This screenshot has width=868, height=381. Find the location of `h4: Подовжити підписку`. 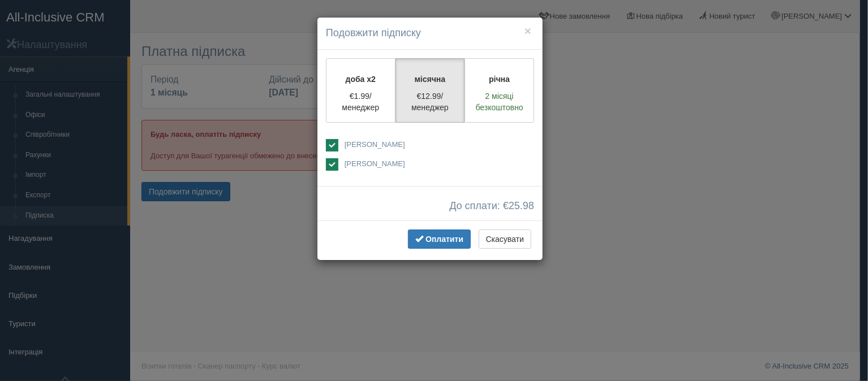

h4: Подовжити підписку is located at coordinates (430, 33).